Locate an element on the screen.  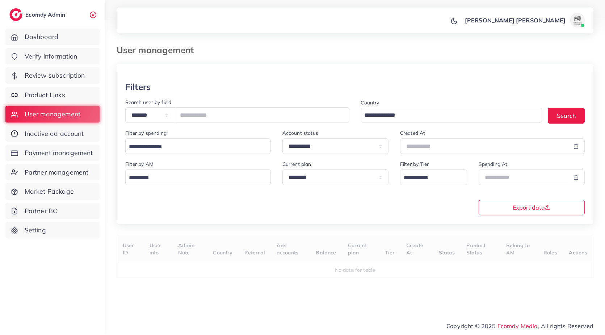
a: Verify information is located at coordinates (52, 56).